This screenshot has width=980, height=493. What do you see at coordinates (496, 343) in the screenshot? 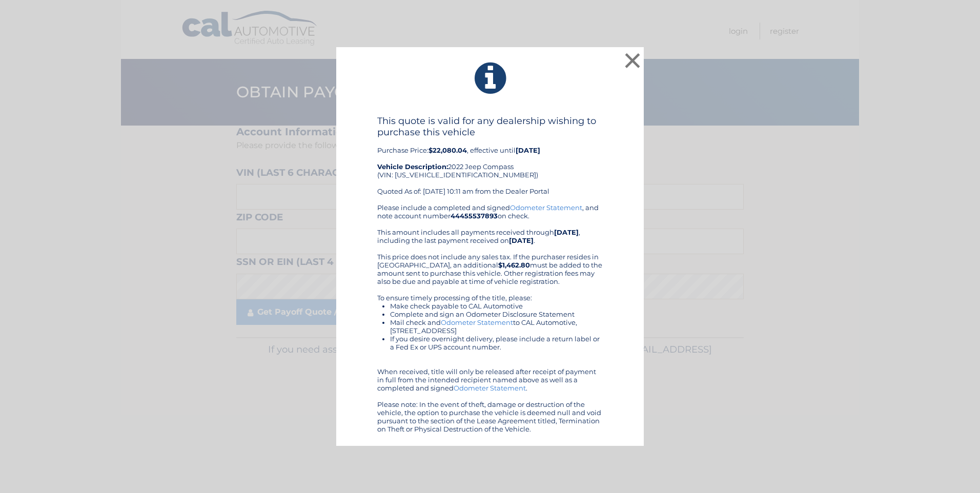
I see `li: If you desire overnight delivery, please include a return label or a Fed Ex or UPS account number.` at bounding box center [496, 343].